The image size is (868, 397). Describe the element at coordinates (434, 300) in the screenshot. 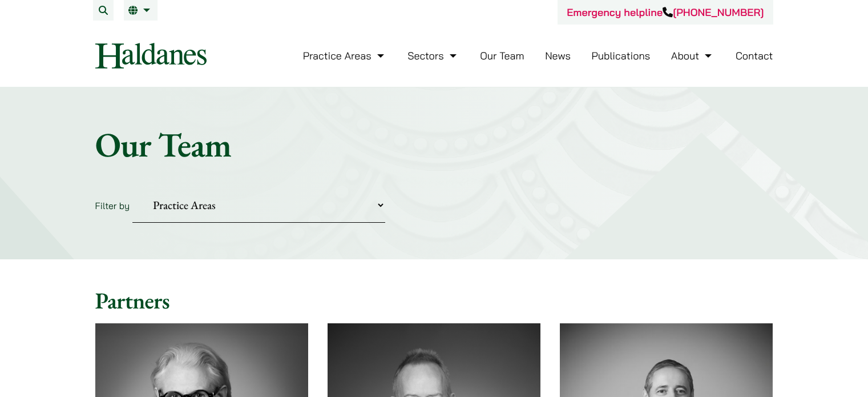

I see `h2: Partners` at that location.